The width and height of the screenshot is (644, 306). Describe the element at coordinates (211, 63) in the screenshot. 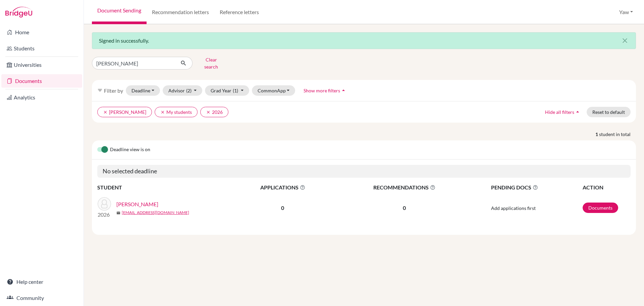

I see `button: Clear search` at that location.